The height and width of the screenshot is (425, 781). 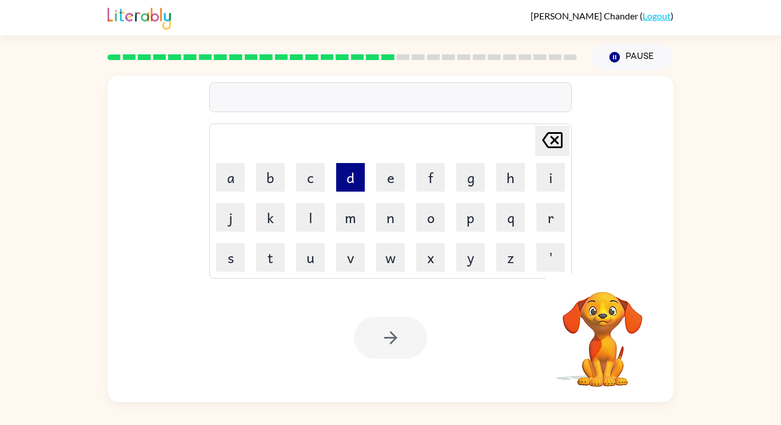 What do you see at coordinates (511, 217) in the screenshot?
I see `button: q` at bounding box center [511, 217].